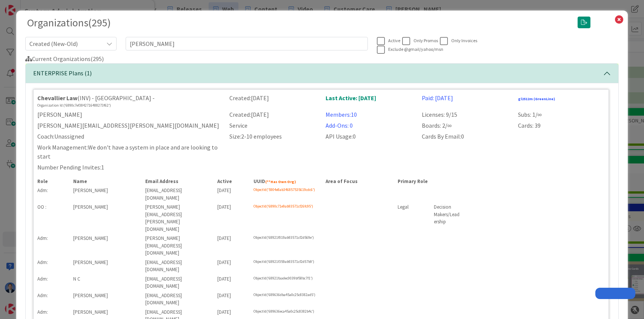 The height and width of the screenshot is (319, 644). I want to click on span: Active, so click(394, 41).